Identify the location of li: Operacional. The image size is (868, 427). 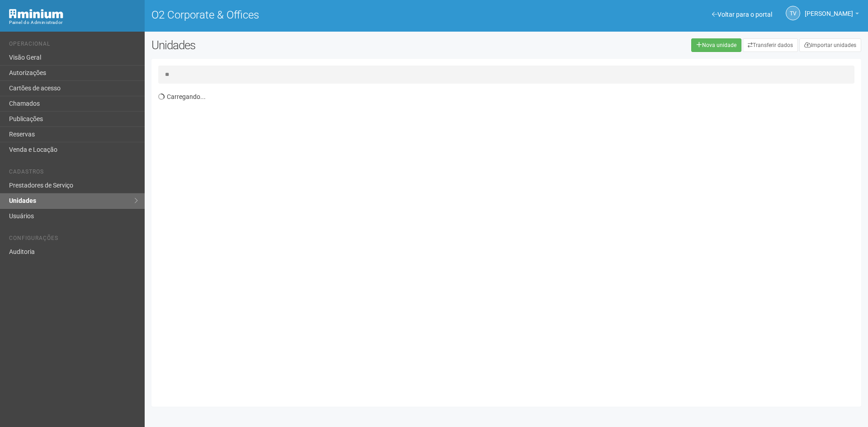
(73, 45).